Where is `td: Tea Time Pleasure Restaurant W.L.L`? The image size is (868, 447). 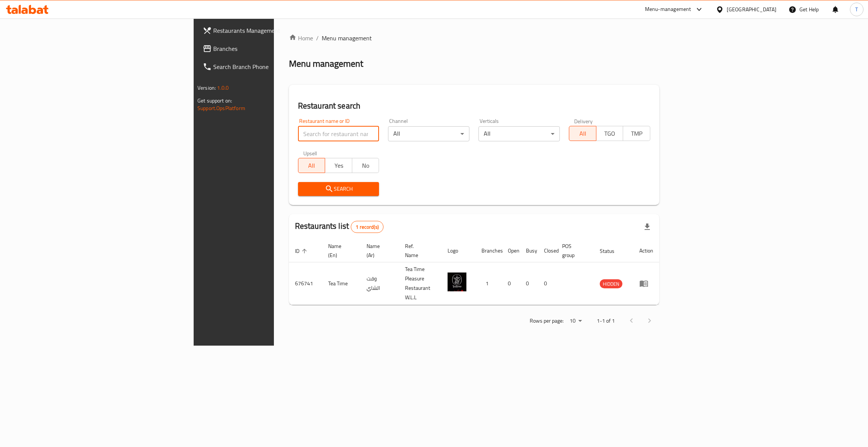
td: Tea Time Pleasure Restaurant W.L.L is located at coordinates (420, 283).